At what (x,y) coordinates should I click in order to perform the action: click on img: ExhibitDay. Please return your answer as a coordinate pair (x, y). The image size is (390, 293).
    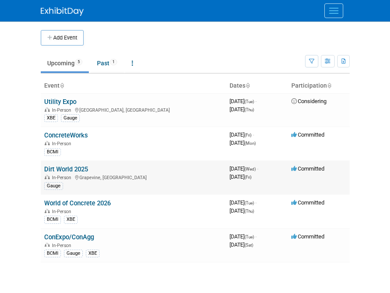
    Looking at the image, I should click on (62, 12).